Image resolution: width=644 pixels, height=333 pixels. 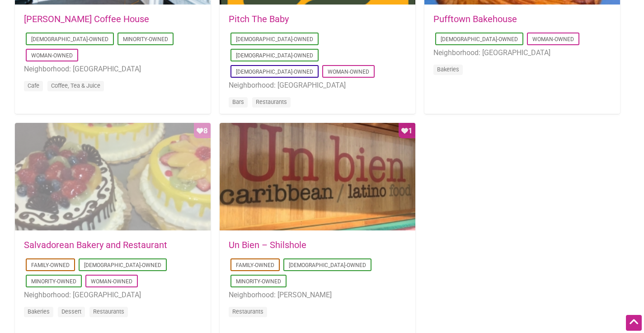 What do you see at coordinates (238, 102) in the screenshot?
I see `a: Bars` at bounding box center [238, 102].